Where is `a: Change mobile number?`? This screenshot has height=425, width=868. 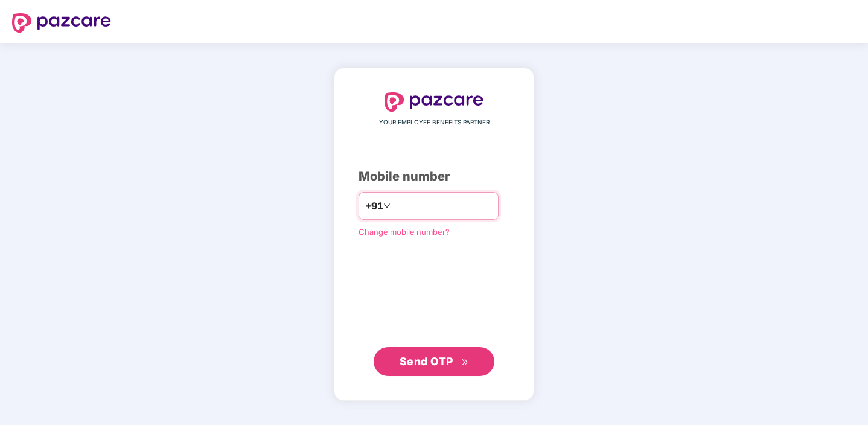
a: Change mobile number? is located at coordinates (404, 232).